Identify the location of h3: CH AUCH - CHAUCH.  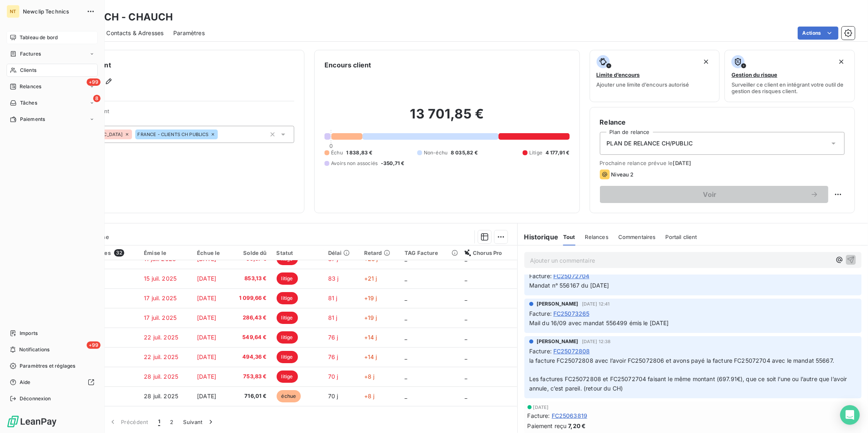
(122, 17).